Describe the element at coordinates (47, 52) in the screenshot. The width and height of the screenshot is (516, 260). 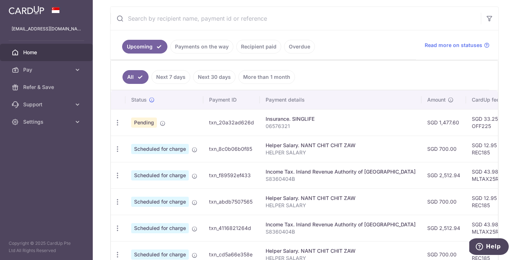
I see `span: Home` at that location.